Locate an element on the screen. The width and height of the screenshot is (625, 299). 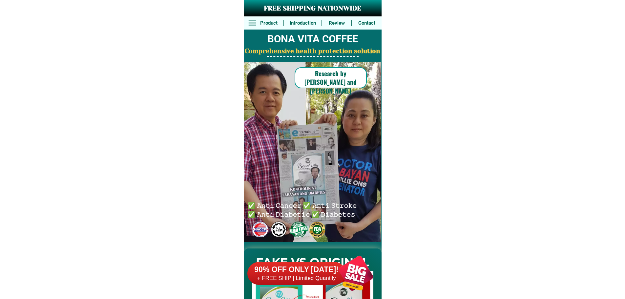
h6: + FREE SHIP | Limited Quantily is located at coordinates (297, 278).